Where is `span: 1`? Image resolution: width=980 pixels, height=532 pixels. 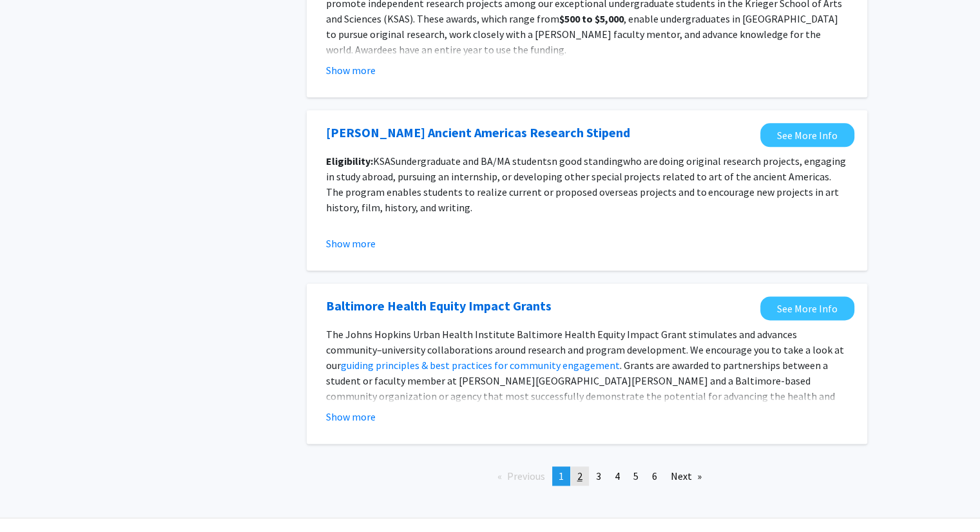 span: 1 is located at coordinates (561, 476).